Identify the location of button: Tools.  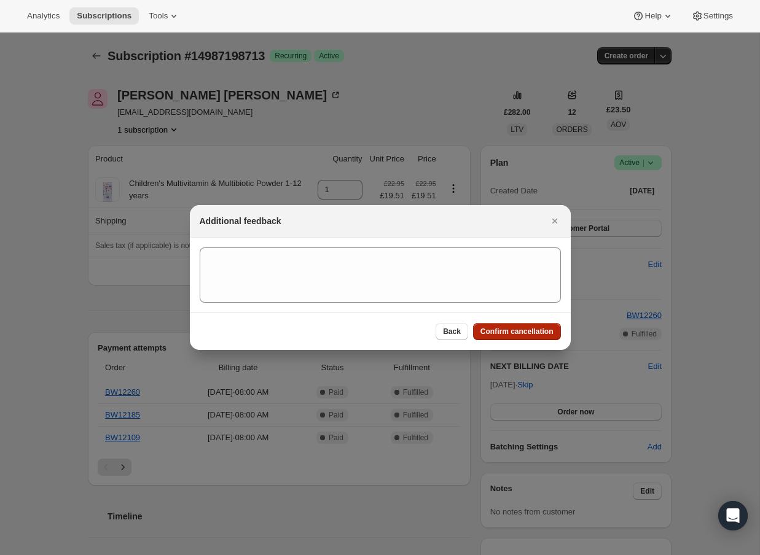
(164, 16).